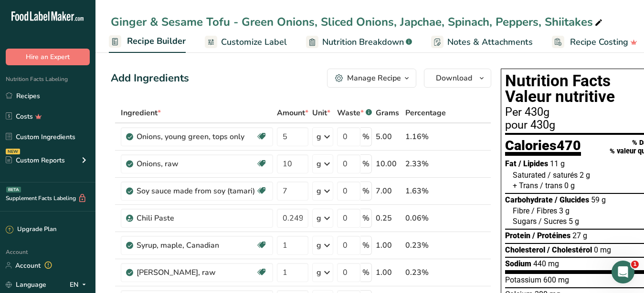 The height and width of the screenshot is (293, 644). I want to click on span: 440 mg, so click(546, 264).